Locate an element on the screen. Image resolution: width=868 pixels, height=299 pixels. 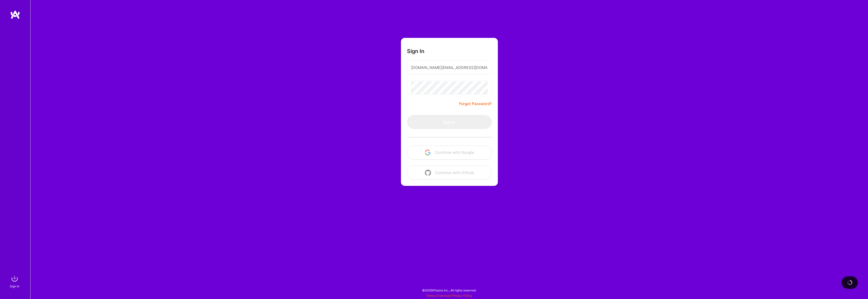
a: sign inSign In is located at coordinates (15, 281).